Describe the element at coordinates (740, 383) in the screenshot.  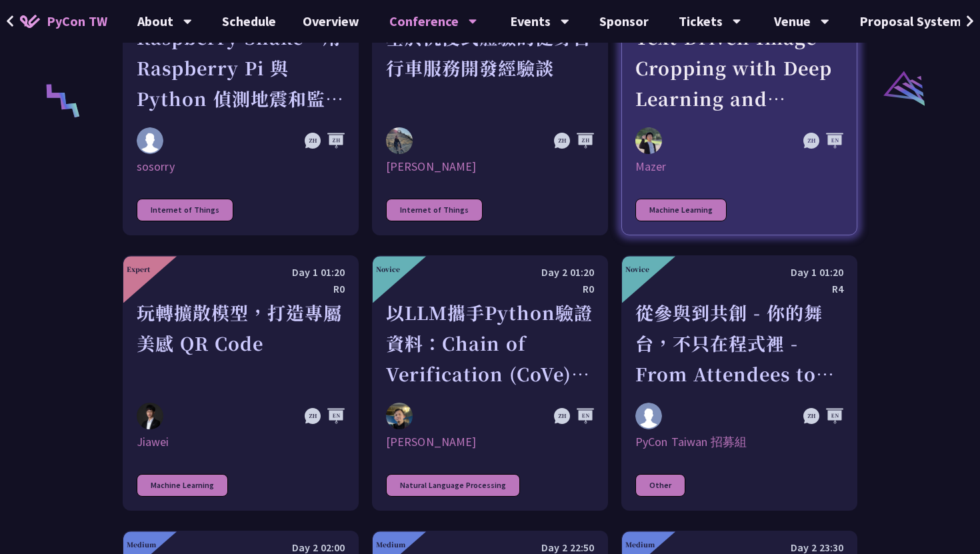
I see `a: Novice Day 1 01:20 R4 從參與到共創 - 你的舞台，不只在程式裡 - From Attendees to Organizers - Your Stage Goes Beyon...` at that location.